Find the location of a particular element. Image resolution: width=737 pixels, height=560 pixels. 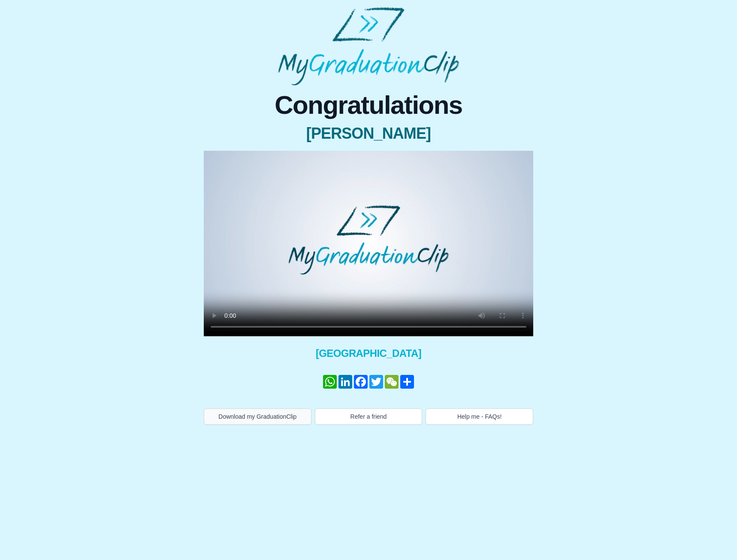

span: Congratulations is located at coordinates (369, 105).